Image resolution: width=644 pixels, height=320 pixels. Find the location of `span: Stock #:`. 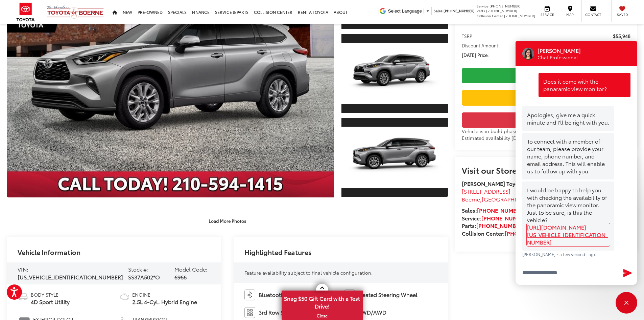

span: Stock #: is located at coordinates (138, 269).